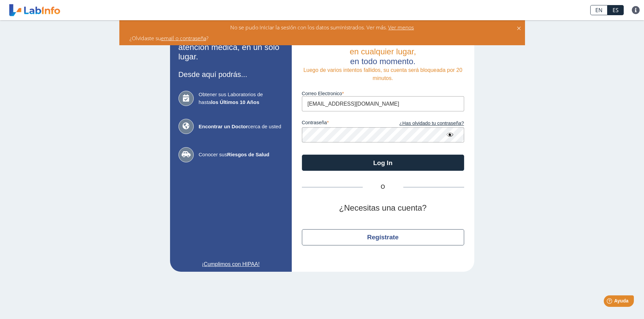 The width and height of the screenshot is (644, 319). What do you see at coordinates (383, 51) in the screenshot?
I see `span: en cualquier lugar,` at bounding box center [383, 51].